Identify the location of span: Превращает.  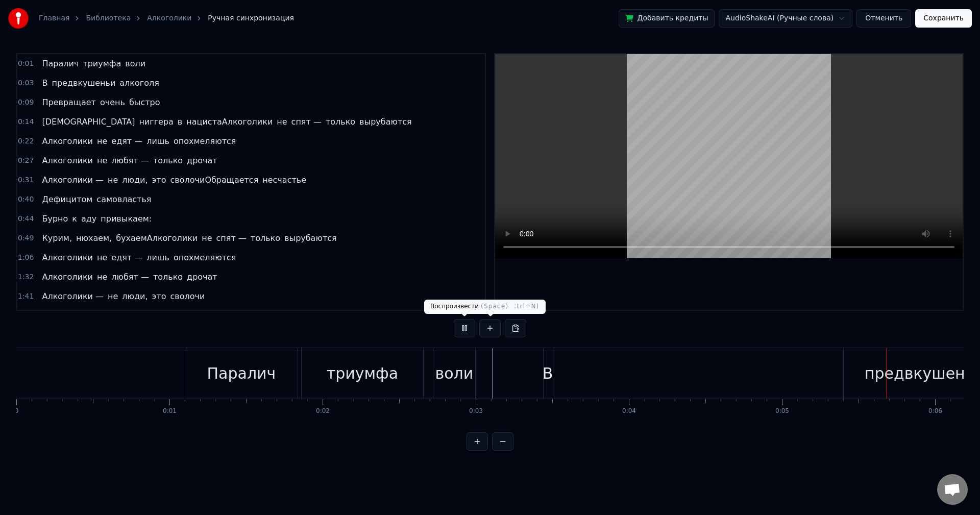
(69, 102).